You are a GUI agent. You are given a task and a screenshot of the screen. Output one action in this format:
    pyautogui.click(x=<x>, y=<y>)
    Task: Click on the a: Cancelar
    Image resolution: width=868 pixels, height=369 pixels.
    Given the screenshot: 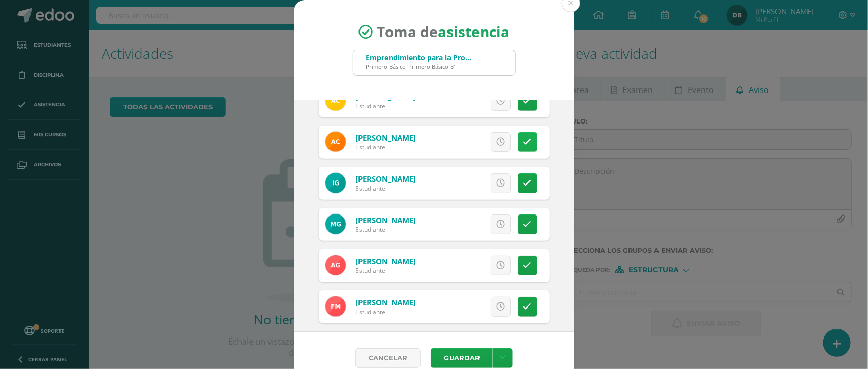 What is the action you would take?
    pyautogui.click(x=388, y=358)
    